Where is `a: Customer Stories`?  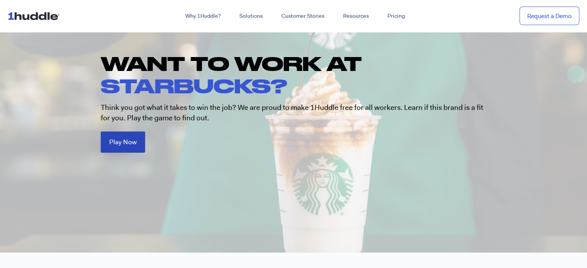 a: Customer Stories is located at coordinates (303, 16).